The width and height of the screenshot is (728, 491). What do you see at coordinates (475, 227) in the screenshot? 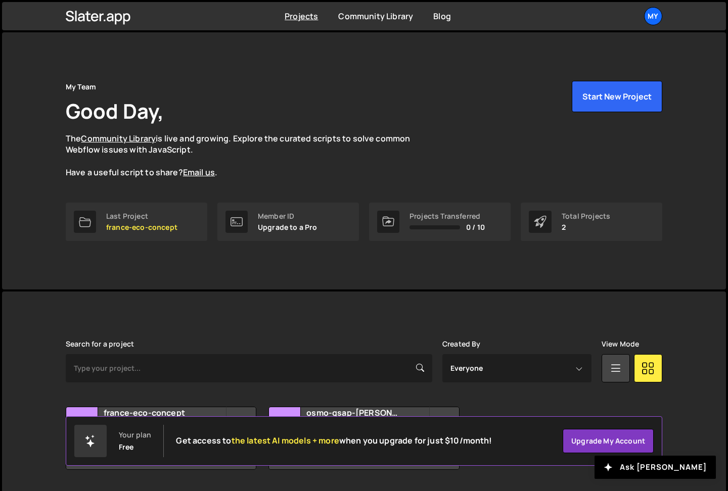
I see `span: 0 / 10` at bounding box center [475, 227].